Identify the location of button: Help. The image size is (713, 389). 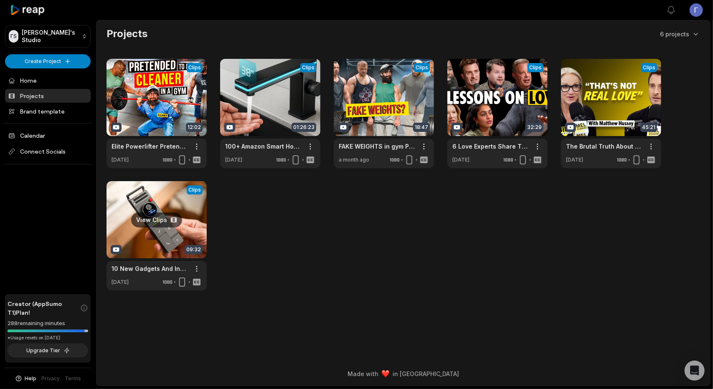
(25, 379).